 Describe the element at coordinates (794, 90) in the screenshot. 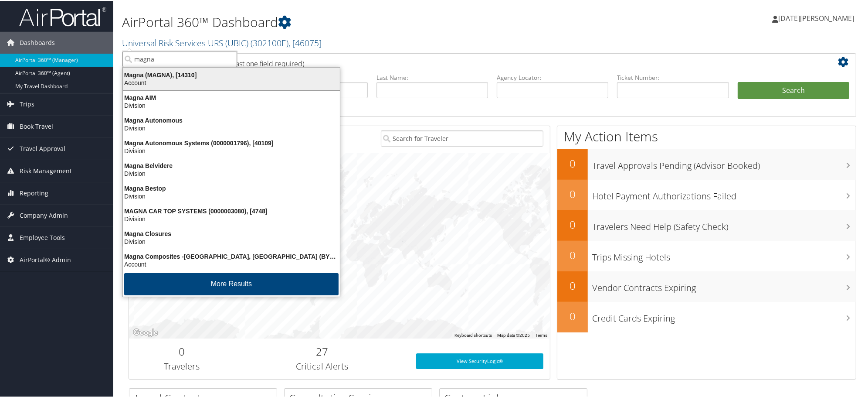

I see `button: Search` at that location.